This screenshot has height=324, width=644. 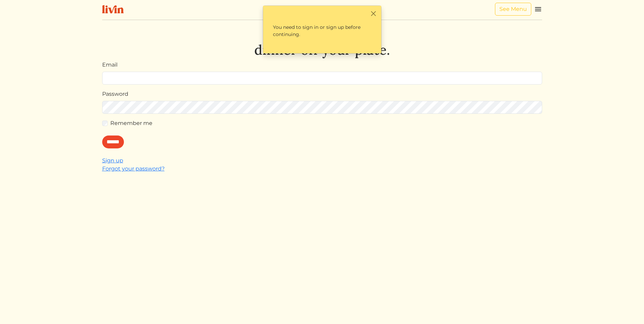 What do you see at coordinates (131, 123) in the screenshot?
I see `label: Remember me` at bounding box center [131, 123].